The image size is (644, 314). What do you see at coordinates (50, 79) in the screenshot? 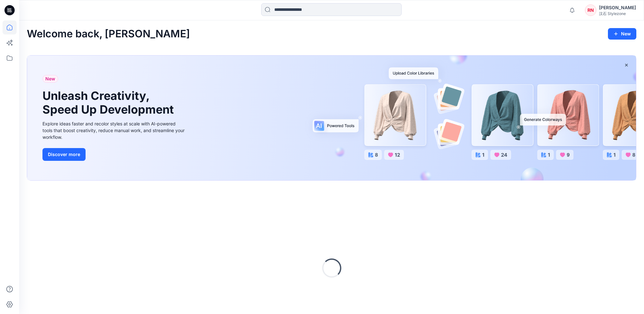
I see `span: New` at bounding box center [50, 79].